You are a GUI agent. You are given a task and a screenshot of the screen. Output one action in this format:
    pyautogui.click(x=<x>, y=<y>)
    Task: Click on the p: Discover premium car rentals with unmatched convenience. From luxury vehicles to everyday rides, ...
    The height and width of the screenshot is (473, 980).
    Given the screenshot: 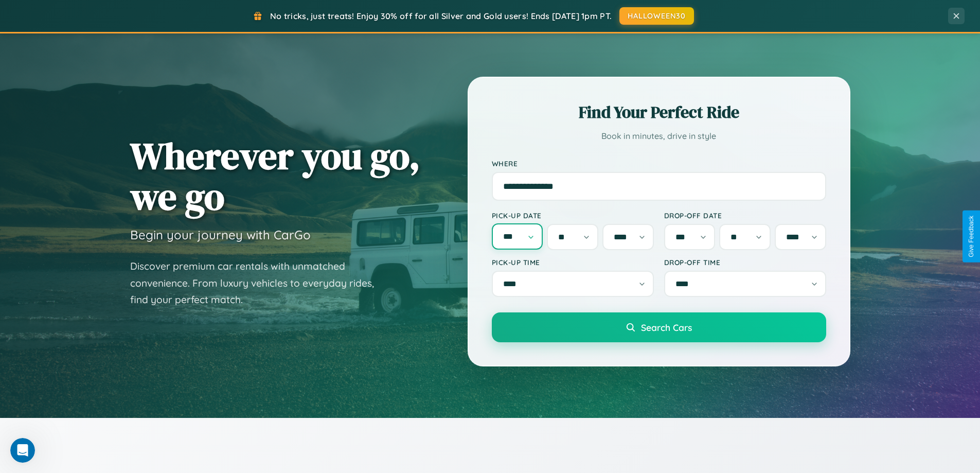 What is the action you would take?
    pyautogui.click(x=259, y=283)
    